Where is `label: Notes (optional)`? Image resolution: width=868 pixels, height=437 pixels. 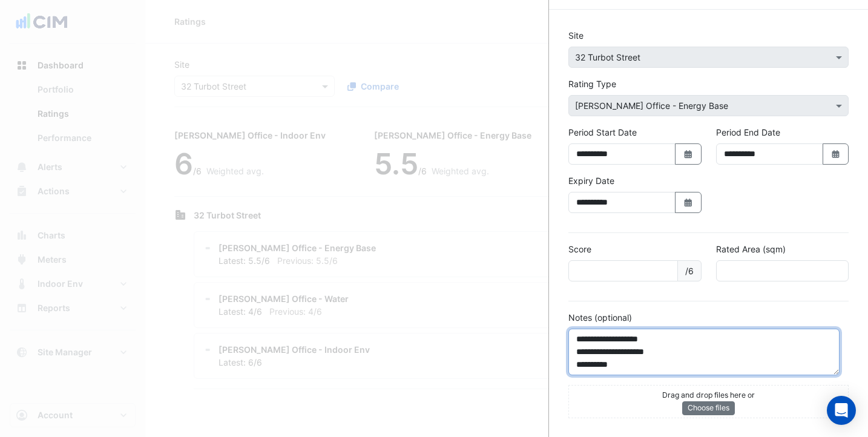
label: Notes (optional) is located at coordinates (600, 317).